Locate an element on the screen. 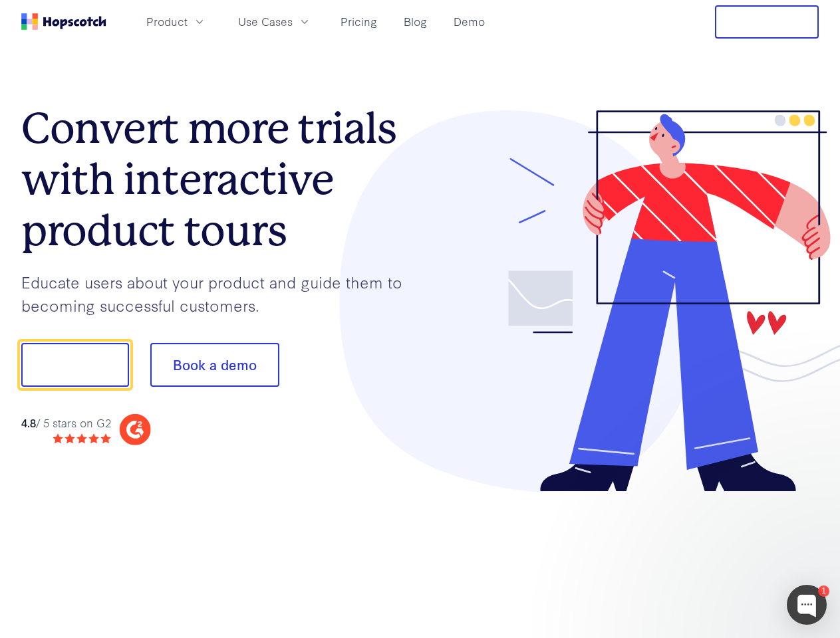  div: 1 is located at coordinates (823, 591).